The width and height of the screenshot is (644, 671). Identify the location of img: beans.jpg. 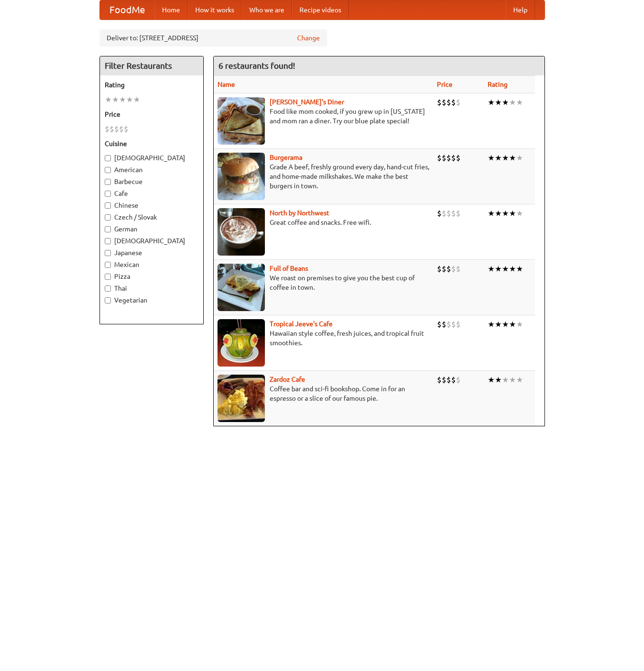
(241, 288).